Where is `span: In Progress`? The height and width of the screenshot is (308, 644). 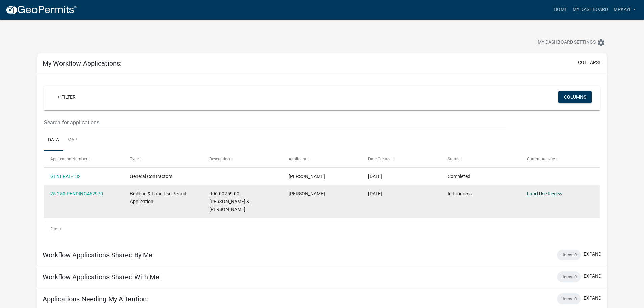 span: In Progress is located at coordinates (459, 194).